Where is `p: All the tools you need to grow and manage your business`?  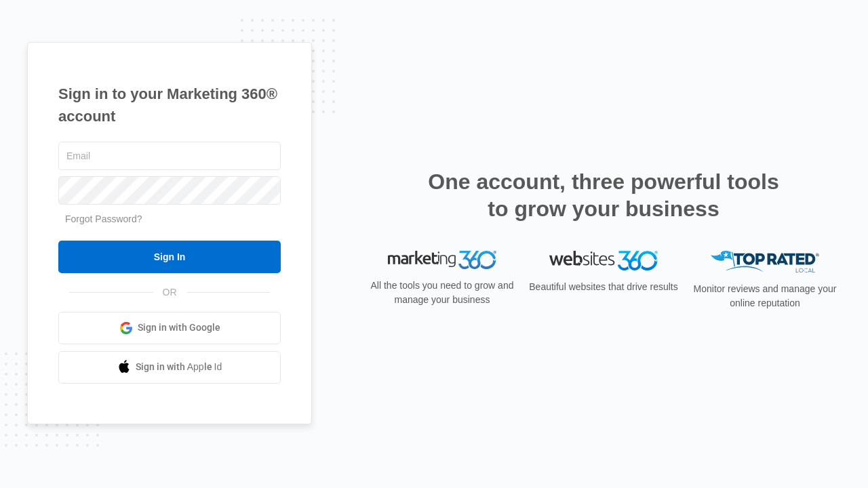 p: All the tools you need to grow and manage your business is located at coordinates (442, 292).